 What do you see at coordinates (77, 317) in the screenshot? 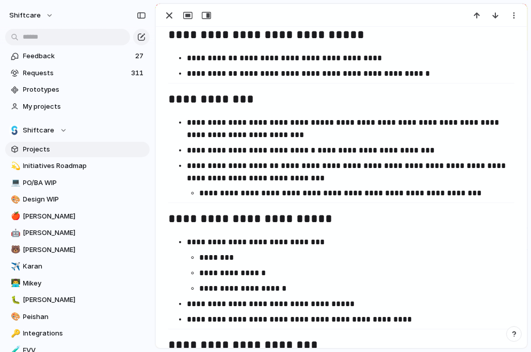
I see `a: 🎨Peishan` at bounding box center [77, 317].